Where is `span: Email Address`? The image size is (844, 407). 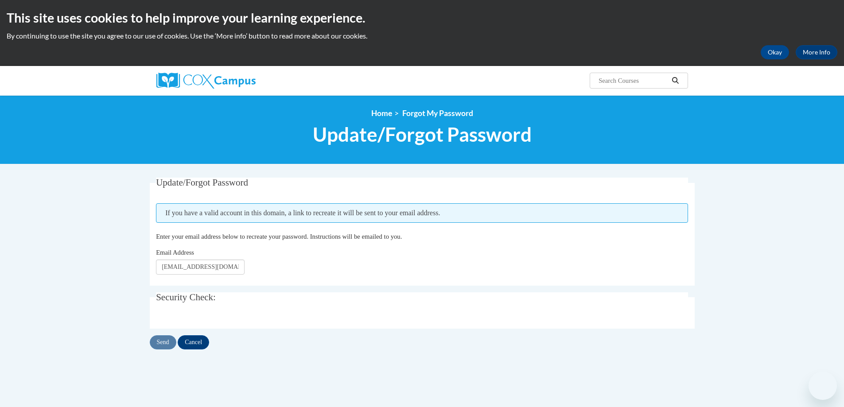
span: Email Address is located at coordinates (175, 252).